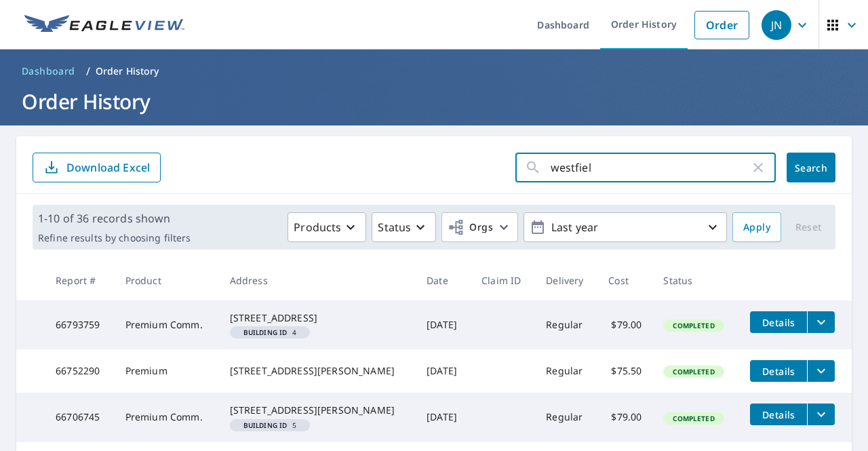 The image size is (868, 451). I want to click on button: Apply, so click(757, 227).